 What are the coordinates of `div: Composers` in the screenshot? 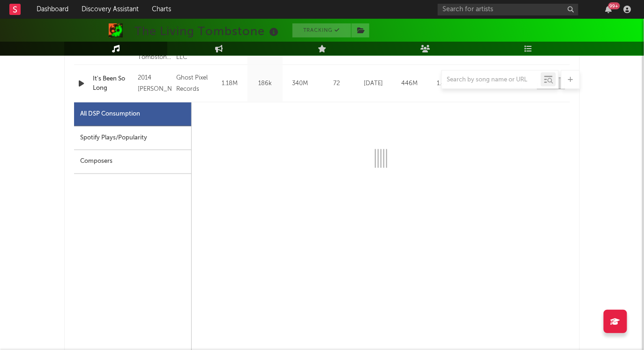 It's located at (133, 162).